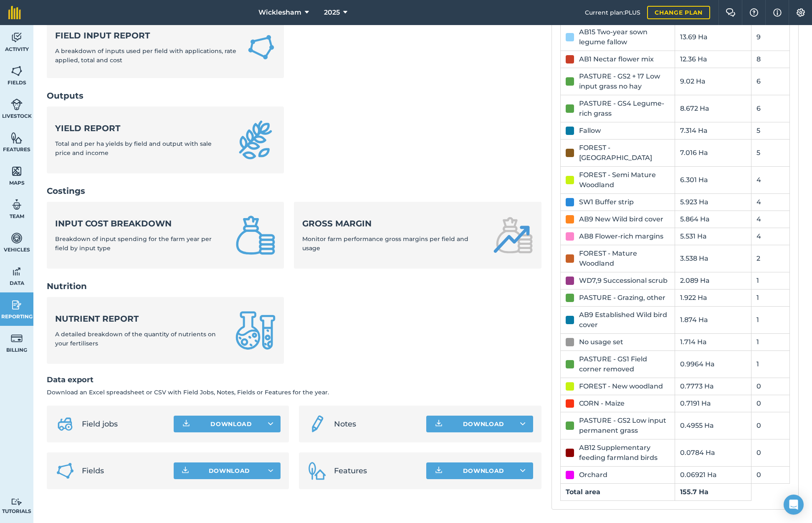 The width and height of the screenshot is (812, 523). Describe the element at coordinates (140, 128) in the screenshot. I see `strong: Yield report` at that location.